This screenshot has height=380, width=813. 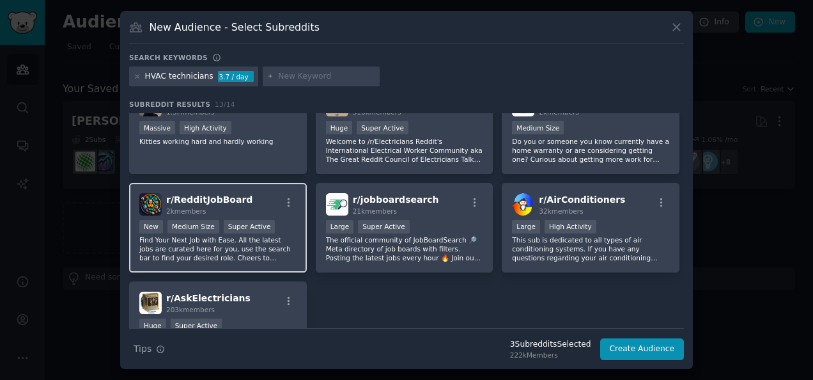 What do you see at coordinates (560, 211) in the screenshot?
I see `span: 32k members` at bounding box center [560, 211].